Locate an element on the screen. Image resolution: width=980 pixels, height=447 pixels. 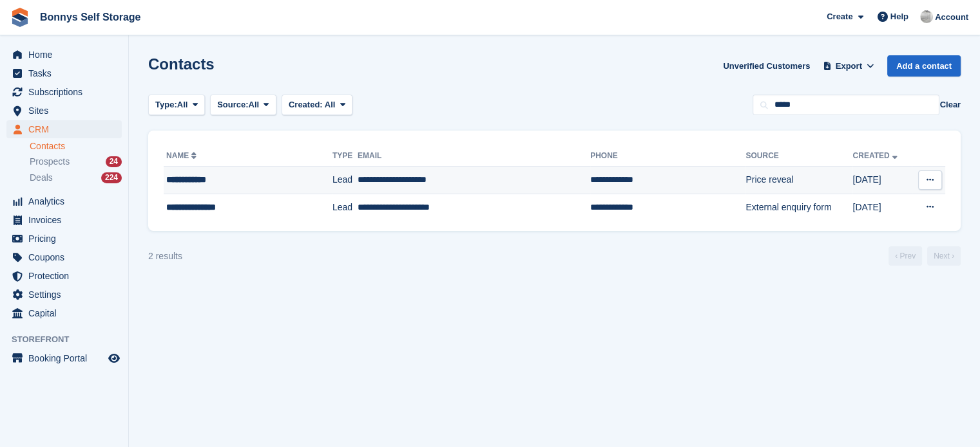
td: Price reveal is located at coordinates (798, 180).